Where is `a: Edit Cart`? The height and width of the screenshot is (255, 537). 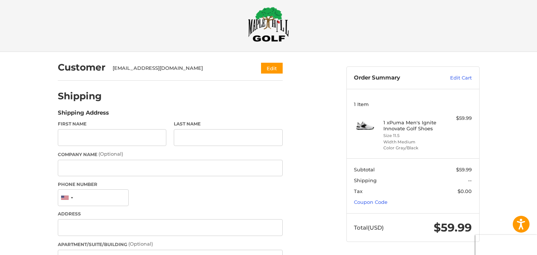 a: Edit Cart is located at coordinates (453, 78).